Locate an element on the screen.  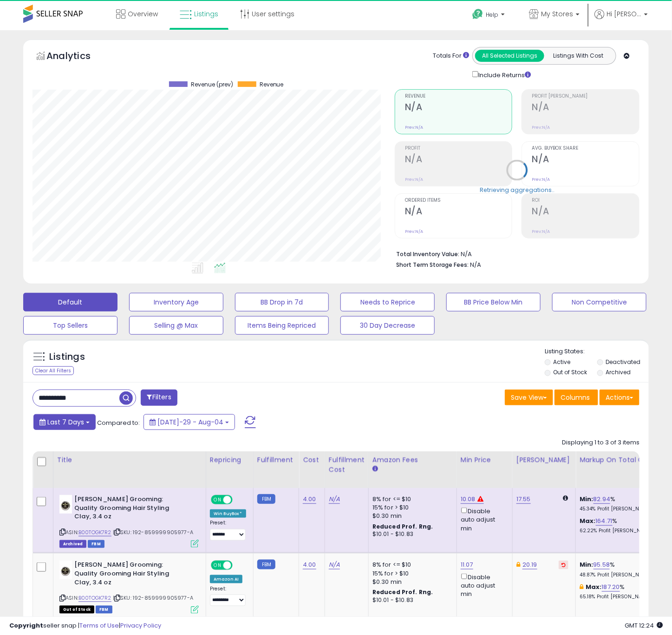
span: Help is located at coordinates (492, 14).